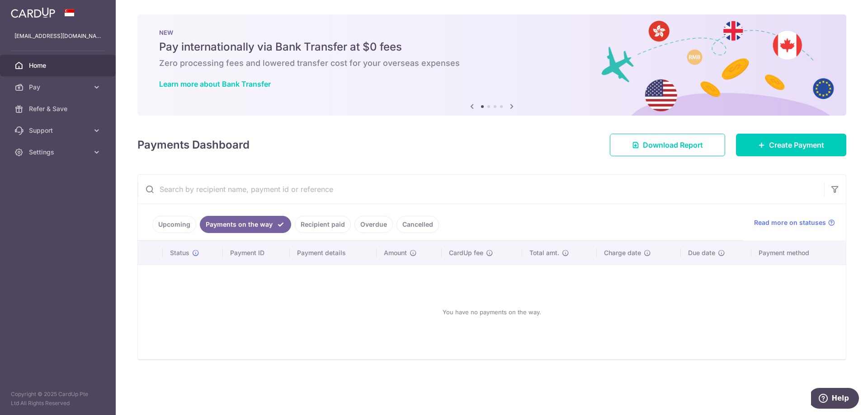  What do you see at coordinates (481, 189) in the screenshot?
I see `input: Search by recipient name, payment id or reference` at bounding box center [481, 189].